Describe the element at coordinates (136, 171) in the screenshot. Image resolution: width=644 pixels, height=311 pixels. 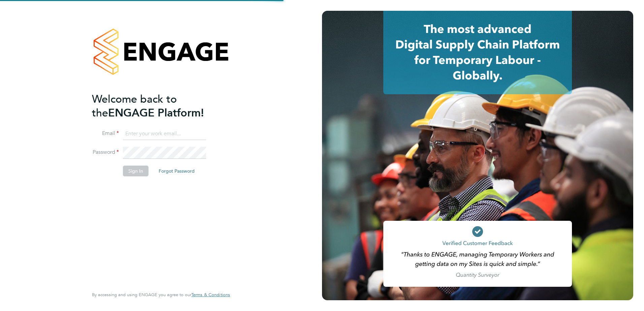
I see `button: Sign In` at that location.